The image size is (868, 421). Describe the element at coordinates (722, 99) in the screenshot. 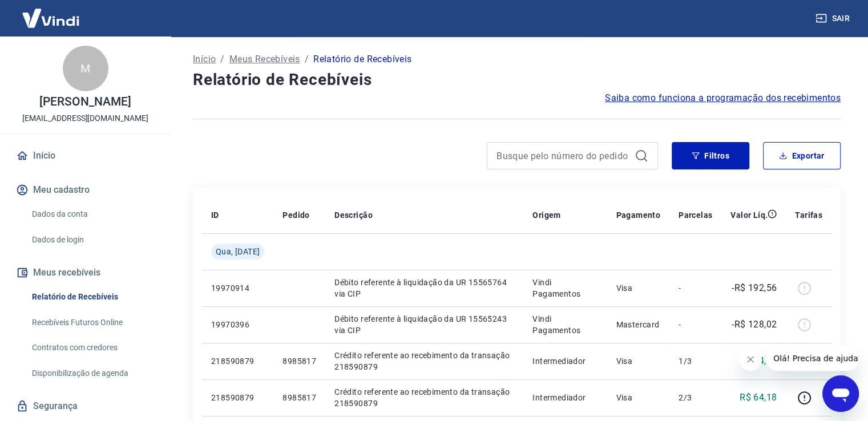

I see `span: Saiba como funciona a programação dos recebimentos` at that location.